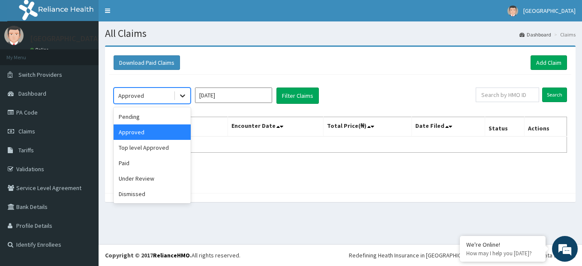 This screenshot has height=266, width=582. What do you see at coordinates (276, 127) in the screenshot?
I see `th: Encounter Date` at bounding box center [276, 127].